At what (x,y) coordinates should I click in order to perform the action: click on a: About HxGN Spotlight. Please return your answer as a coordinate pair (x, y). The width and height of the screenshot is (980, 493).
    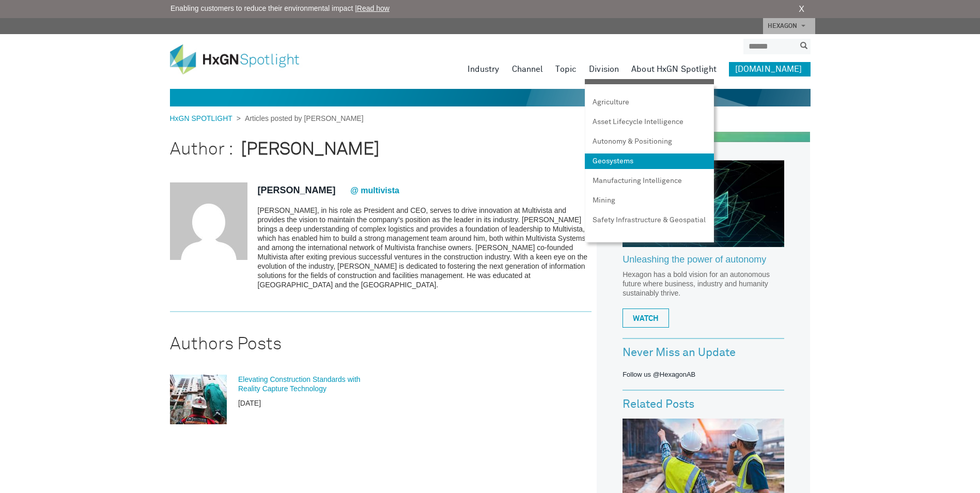
    Looking at the image, I should click on (674, 69).